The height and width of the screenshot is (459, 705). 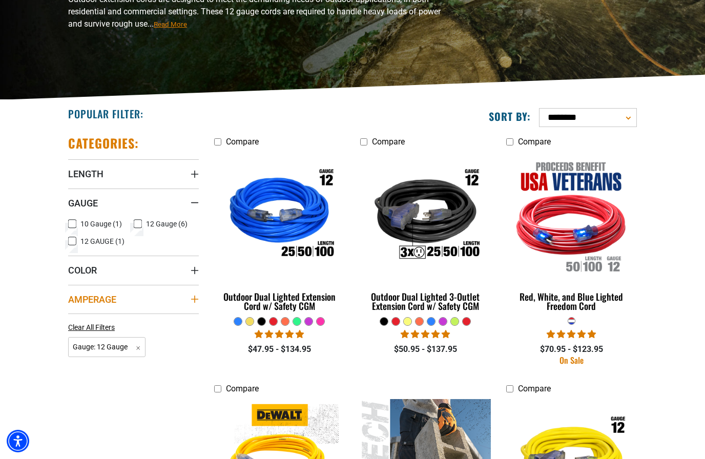 I want to click on span: 4.81 stars, so click(x=279, y=334).